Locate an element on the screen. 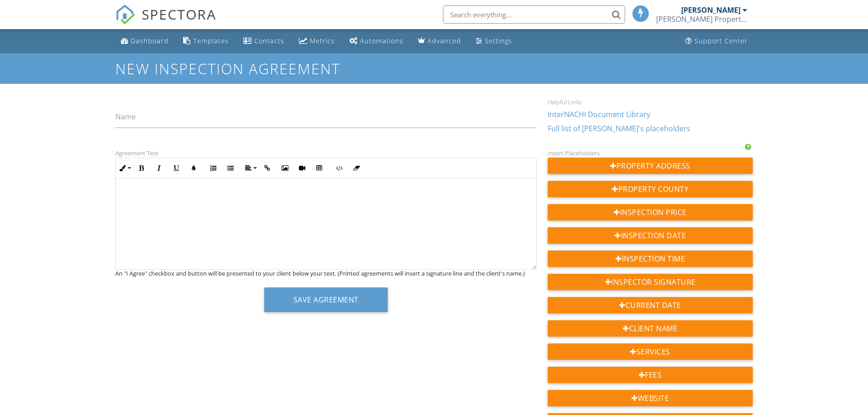  input: Search everything... is located at coordinates (534, 14).